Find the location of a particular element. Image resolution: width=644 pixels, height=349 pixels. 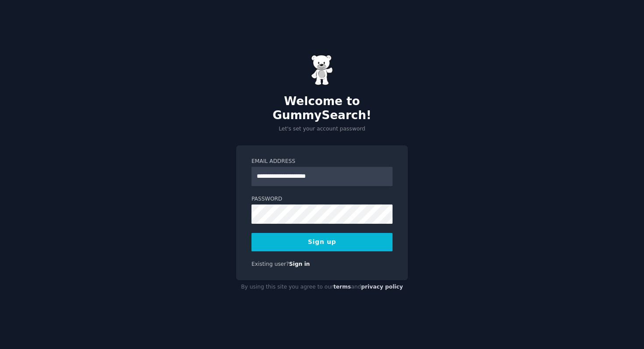

img: Gummy Bear is located at coordinates (322, 70).